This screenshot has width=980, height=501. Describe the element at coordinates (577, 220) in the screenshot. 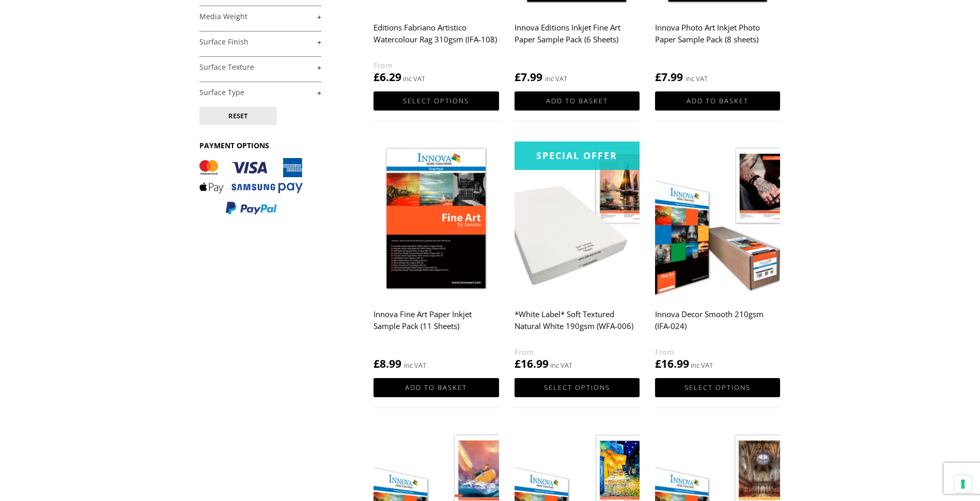

I see `img: *White Label* Soft Textured Natural White 190gsm (WFA-006)` at that location.